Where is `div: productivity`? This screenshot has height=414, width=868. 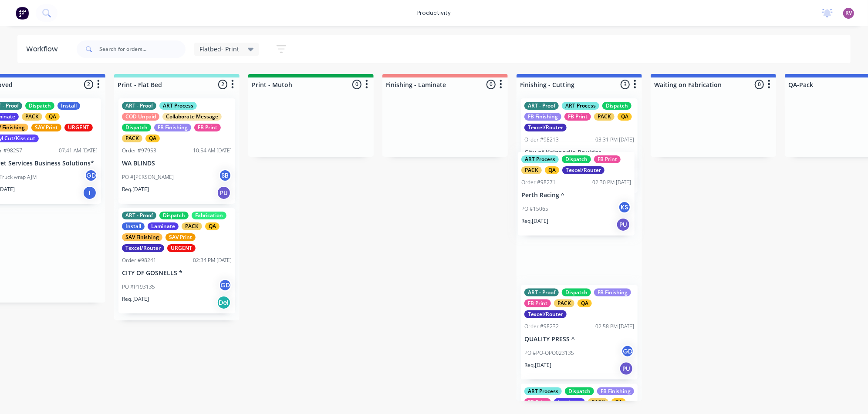
div: productivity is located at coordinates (434, 13).